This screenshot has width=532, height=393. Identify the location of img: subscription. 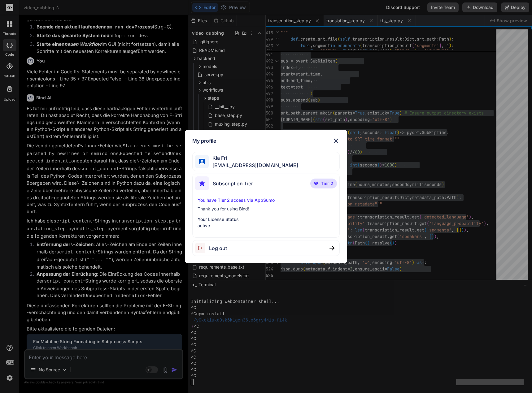
(202, 183).